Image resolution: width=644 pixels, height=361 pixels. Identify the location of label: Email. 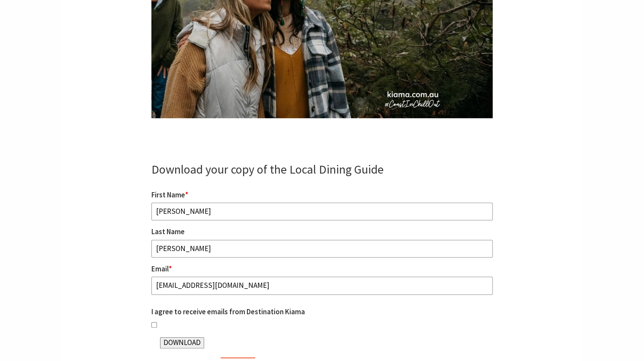
(161, 269).